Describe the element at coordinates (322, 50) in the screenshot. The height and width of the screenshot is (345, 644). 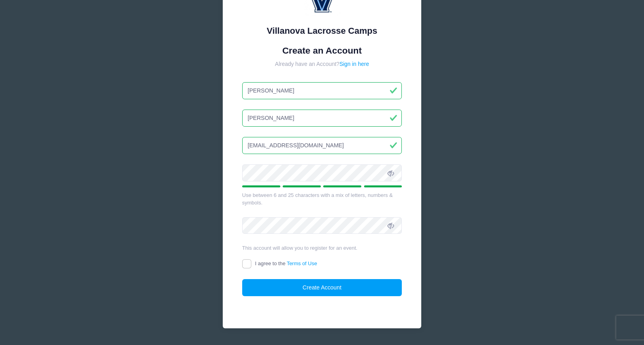
I see `h1: Create an Account` at that location.